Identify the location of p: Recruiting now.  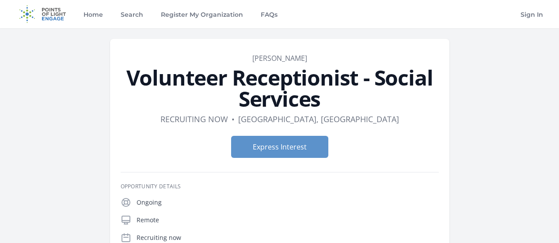
(288, 238).